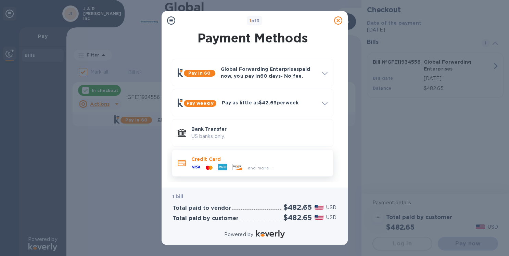 The width and height of the screenshot is (509, 256). I want to click on h1: Payment Methods, so click(253, 38).